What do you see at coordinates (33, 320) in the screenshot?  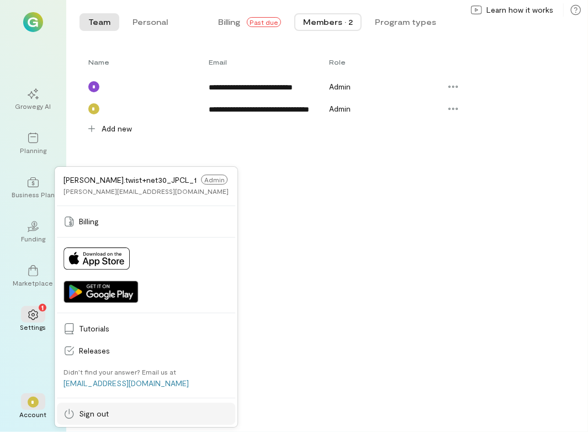 I see `a: Settings` at bounding box center [33, 320].